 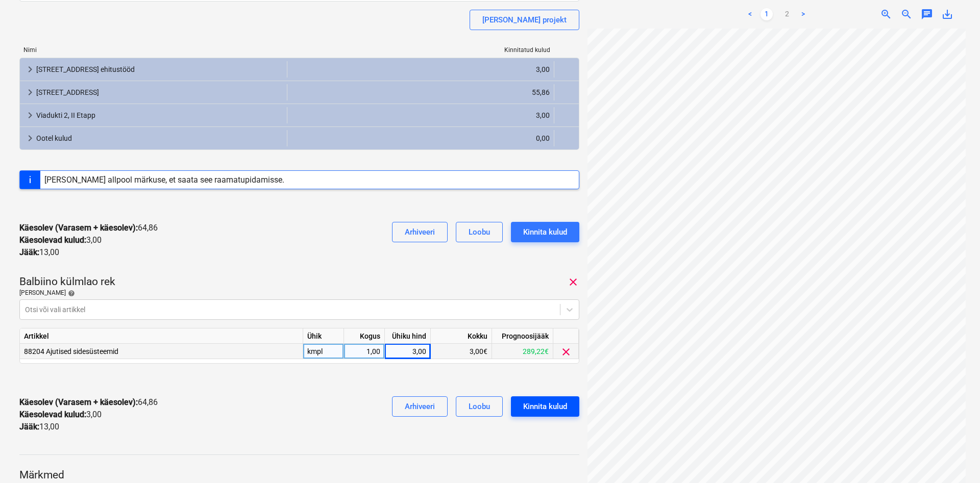 What do you see at coordinates (70, 294) in the screenshot?
I see `span: help` at bounding box center [70, 294].